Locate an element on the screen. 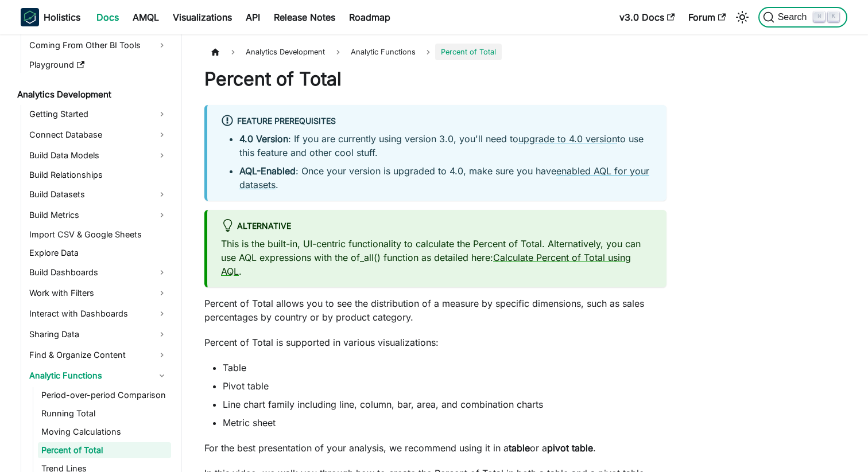 The height and width of the screenshot is (472, 868). strong: 4.0 Version is located at coordinates (264, 139).